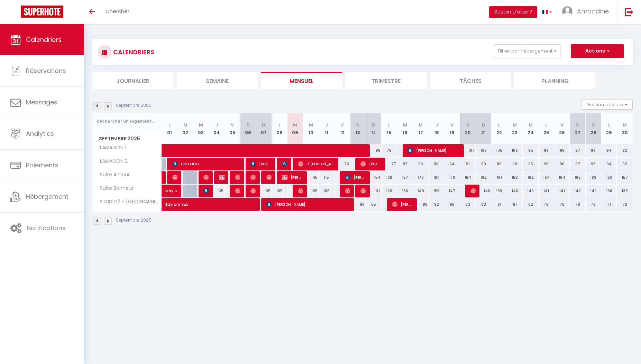 The width and height of the screenshot is (641, 364). Describe the element at coordinates (483, 164) in the screenshot. I see `div: 90` at that location.